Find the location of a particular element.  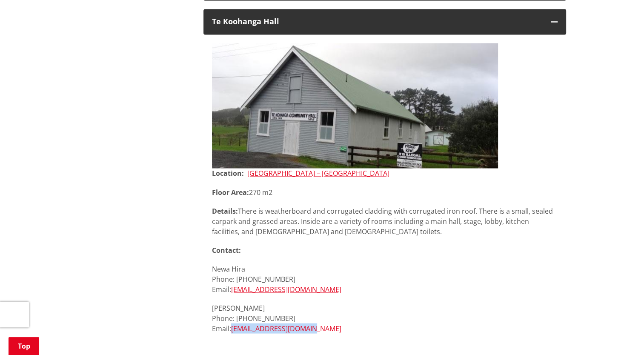

strong: Contact: is located at coordinates (227, 250).